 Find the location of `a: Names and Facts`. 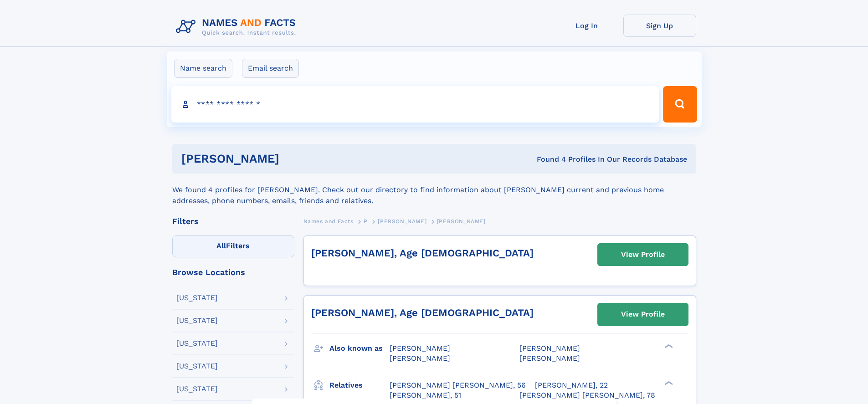

a: Names and Facts is located at coordinates (328, 221).